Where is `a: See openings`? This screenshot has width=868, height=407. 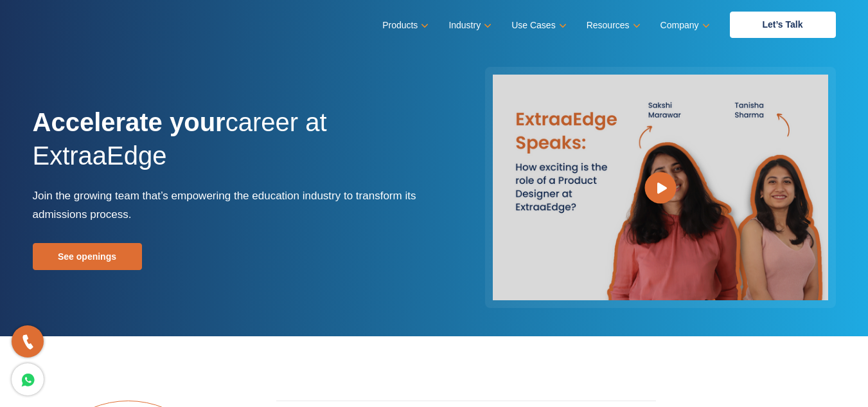
a: See openings is located at coordinates (87, 256).